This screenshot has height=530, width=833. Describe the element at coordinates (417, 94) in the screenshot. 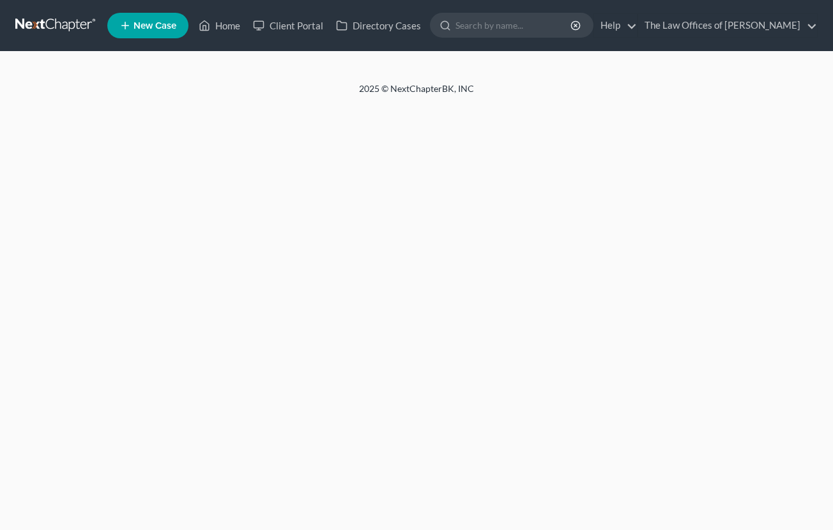

I see `div: 2025 © NextChapterBK, INC` at that location.